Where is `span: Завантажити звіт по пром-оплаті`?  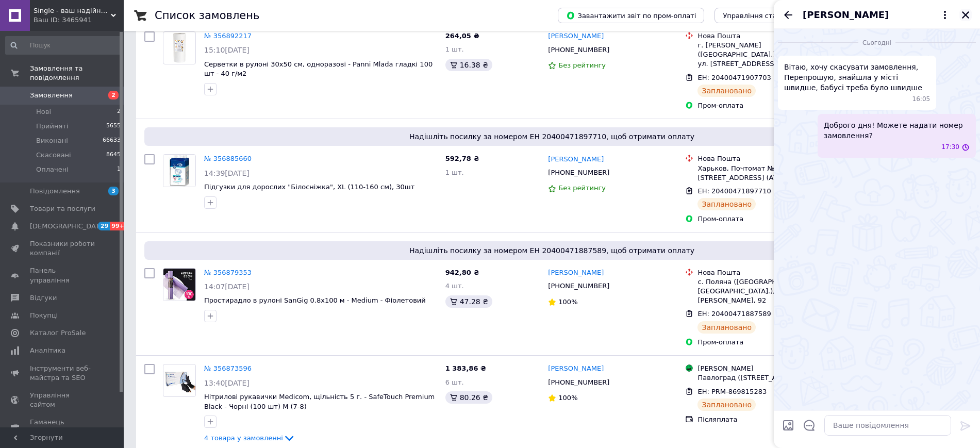 span: Завантажити звіт по пром-оплаті is located at coordinates (631, 15).